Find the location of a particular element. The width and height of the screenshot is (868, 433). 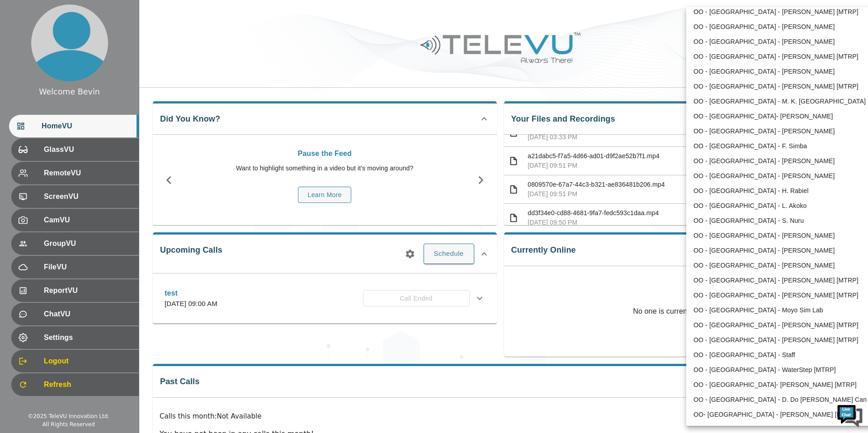

div: Minimize live chat window is located at coordinates (159, 16).